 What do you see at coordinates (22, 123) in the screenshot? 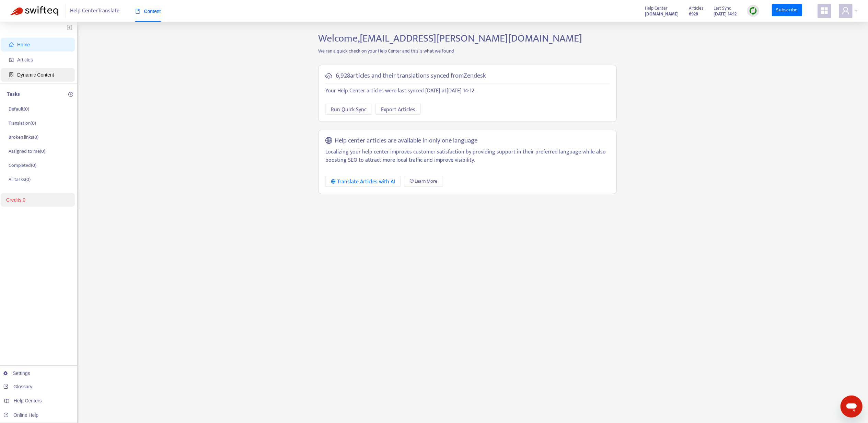
I see `p: Translation ( 0 )` at bounding box center [22, 123].